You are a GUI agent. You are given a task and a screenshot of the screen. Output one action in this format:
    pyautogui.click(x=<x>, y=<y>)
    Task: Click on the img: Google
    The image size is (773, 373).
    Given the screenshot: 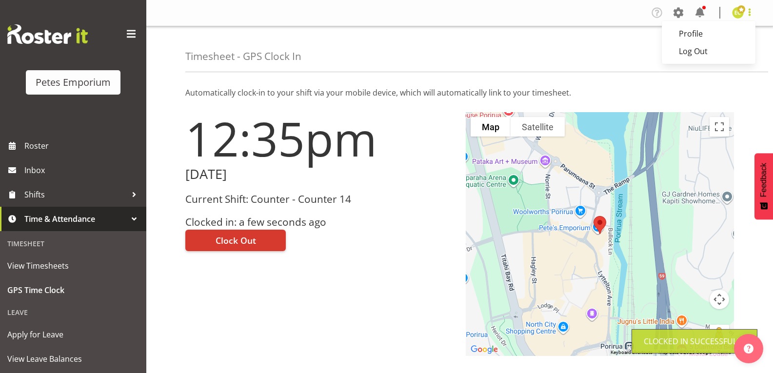 What is the action you would take?
    pyautogui.click(x=484, y=350)
    